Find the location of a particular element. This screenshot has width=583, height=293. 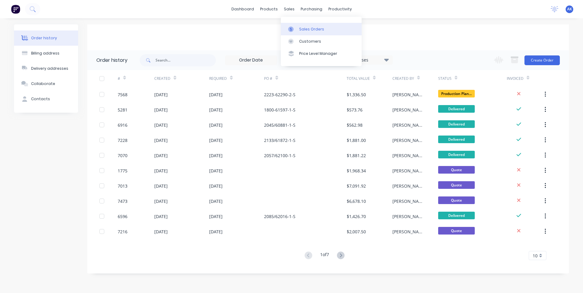

div: 2085/62016-1-S is located at coordinates (280, 216).